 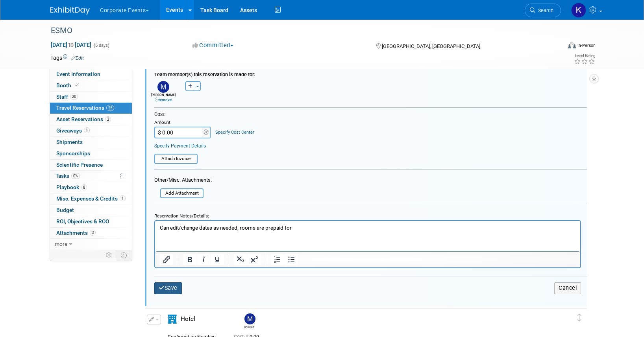 What do you see at coordinates (212, 7) in the screenshot?
I see `body: Rich Text Area. Press ALT-0 for help.` at bounding box center [212, 7].